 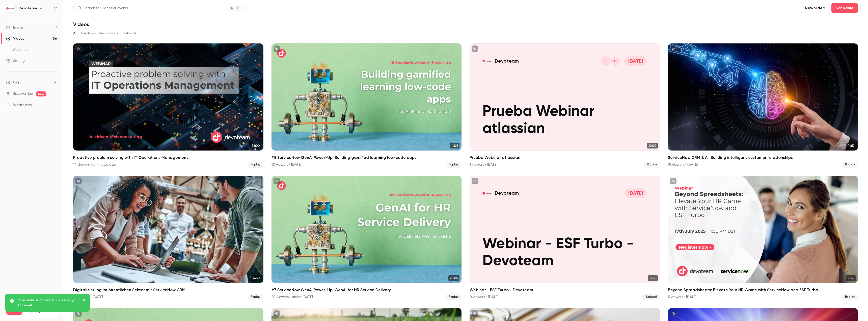 I want to click on img: Prueba Webinar atlassian, so click(x=487, y=61).